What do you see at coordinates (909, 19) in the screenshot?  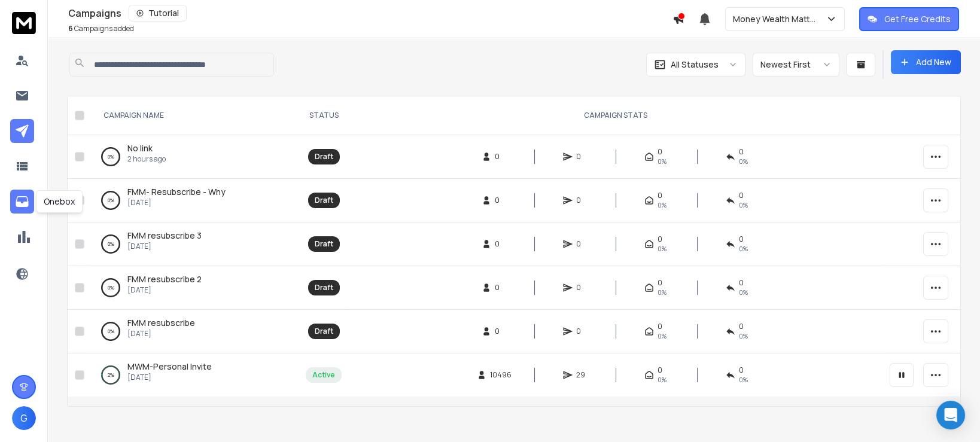 I see `button: Get Free Credits` at bounding box center [909, 19].